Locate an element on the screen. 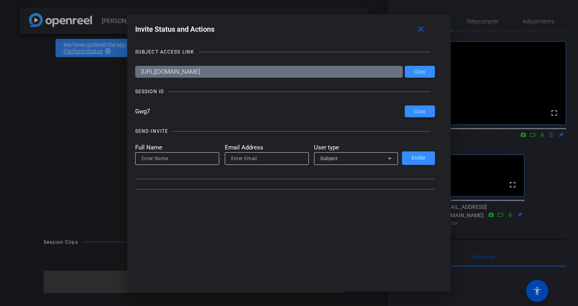 Image resolution: width=578 pixels, height=306 pixels. openreel-title-line: SESSION ID is located at coordinates (285, 92).